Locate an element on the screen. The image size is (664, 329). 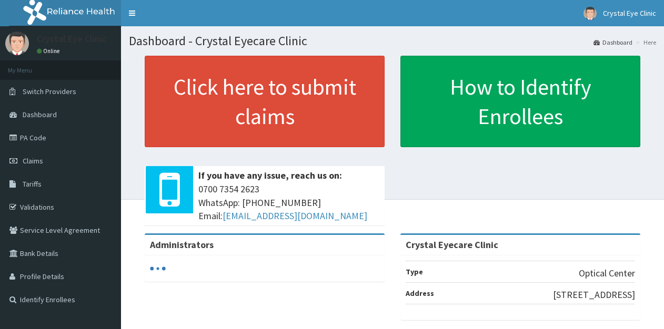
b: Type is located at coordinates (414, 272).